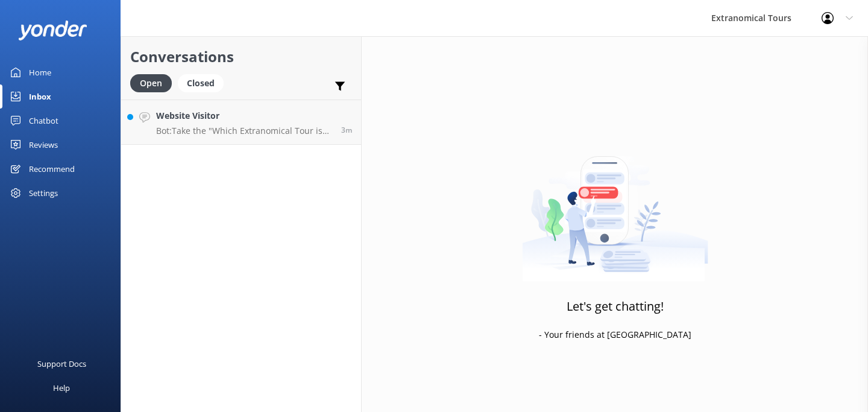 The height and width of the screenshot is (412, 868). Describe the element at coordinates (43, 120) in the screenshot. I see `div: Chatbot` at that location.